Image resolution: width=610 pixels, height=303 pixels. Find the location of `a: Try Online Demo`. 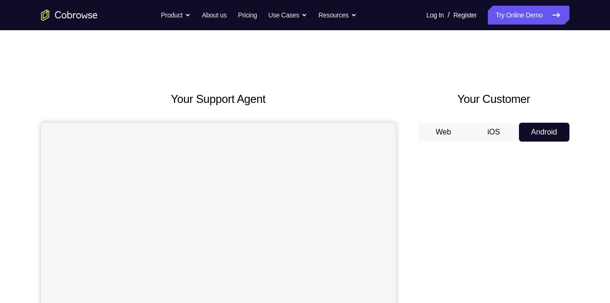

a: Try Online Demo is located at coordinates (529, 15).